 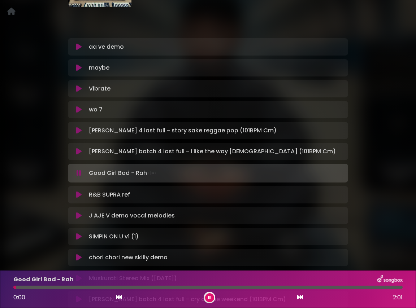 I want to click on p: Vibrate, so click(x=100, y=89).